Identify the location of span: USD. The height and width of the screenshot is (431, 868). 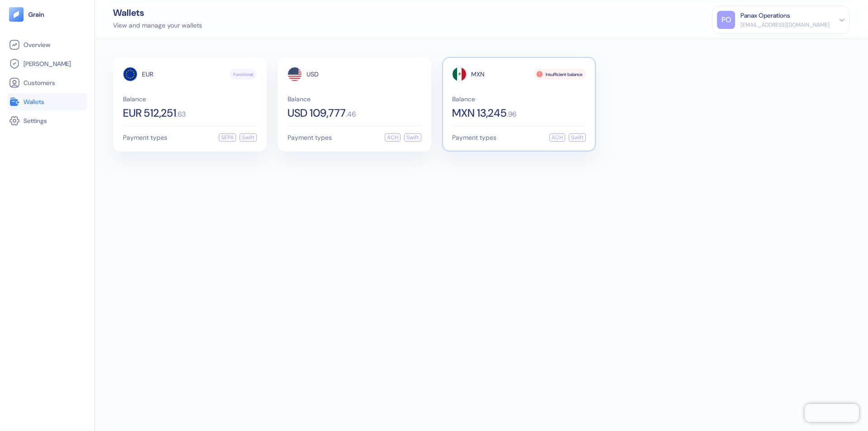
(313, 74).